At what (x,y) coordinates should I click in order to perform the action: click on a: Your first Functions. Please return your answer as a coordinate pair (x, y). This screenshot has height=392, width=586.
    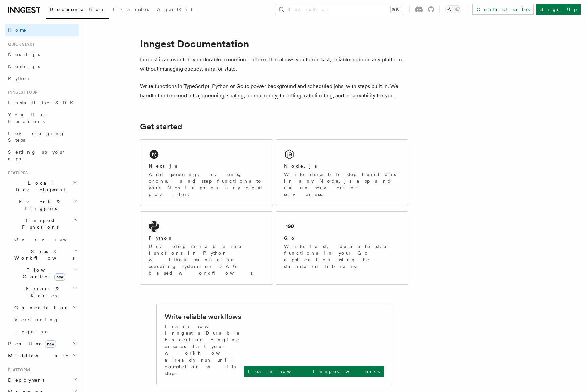
    Looking at the image, I should click on (42, 118).